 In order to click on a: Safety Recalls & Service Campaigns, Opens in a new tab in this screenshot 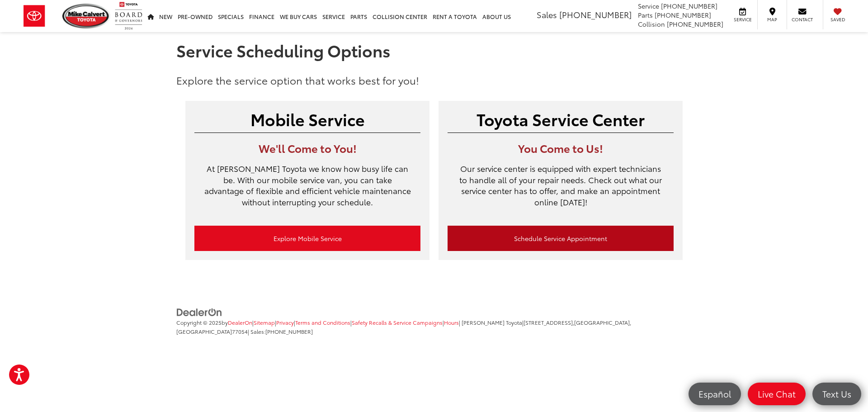, I will do `click(397, 322)`.